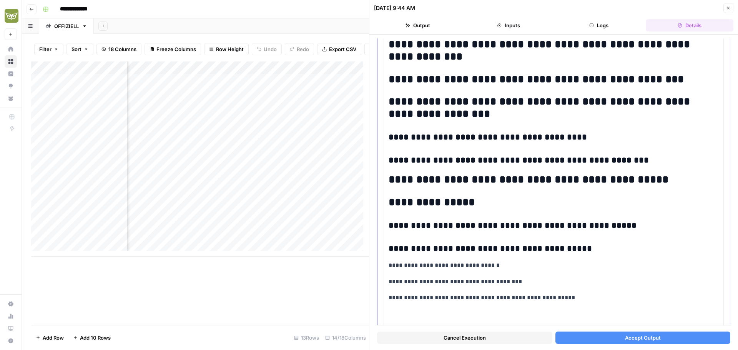  What do you see at coordinates (230, 49) in the screenshot?
I see `span: Row Height` at bounding box center [230, 49].